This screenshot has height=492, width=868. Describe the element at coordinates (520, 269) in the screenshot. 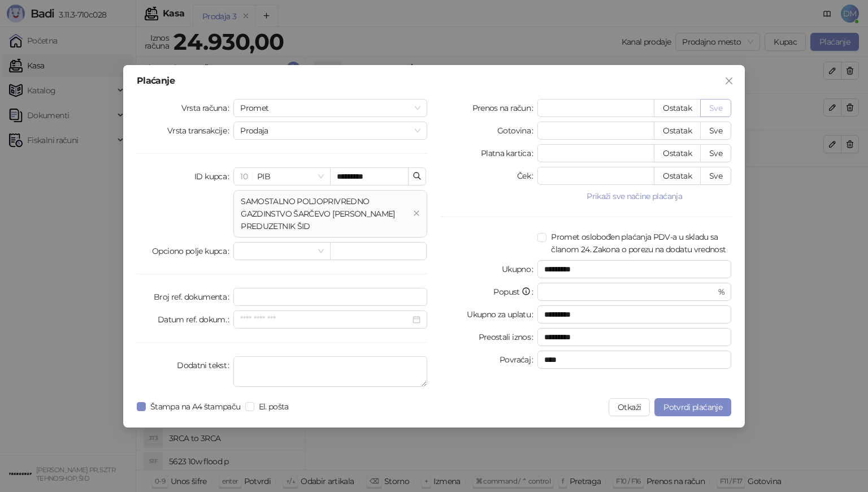

I see `label: Ukupno` at that location.